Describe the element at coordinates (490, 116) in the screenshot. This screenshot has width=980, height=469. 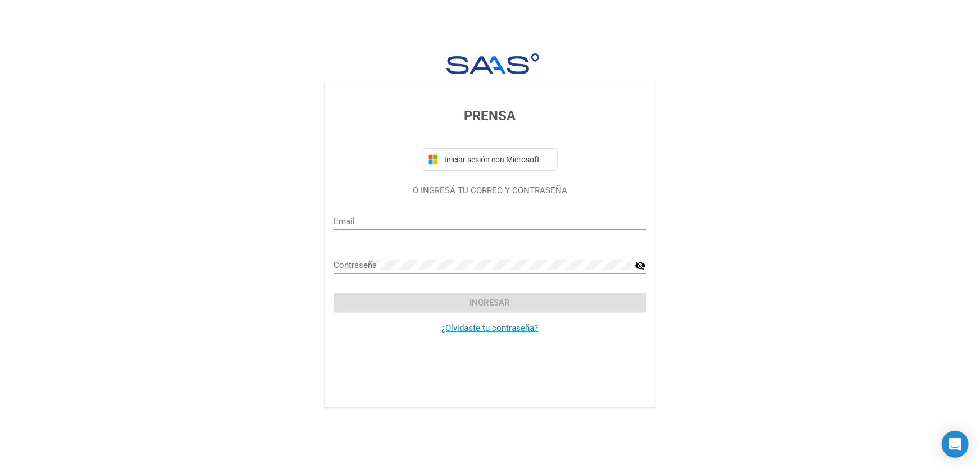
I see `h3: PRENSA` at that location.